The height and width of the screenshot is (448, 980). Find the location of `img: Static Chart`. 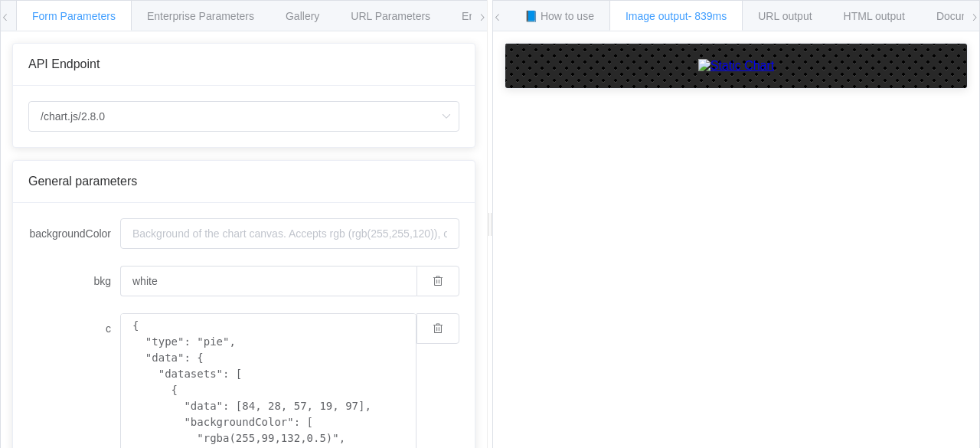

img: Static Chart is located at coordinates (737, 66).